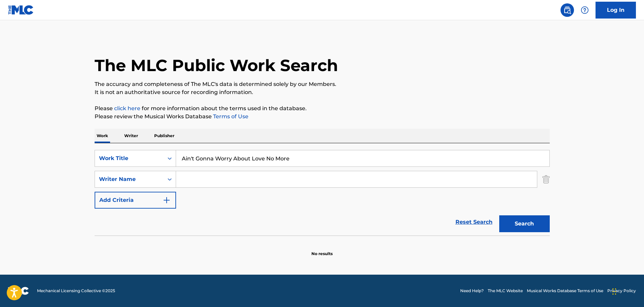 This screenshot has width=644, height=307. What do you see at coordinates (127, 108) in the screenshot?
I see `a: click here` at bounding box center [127, 108].